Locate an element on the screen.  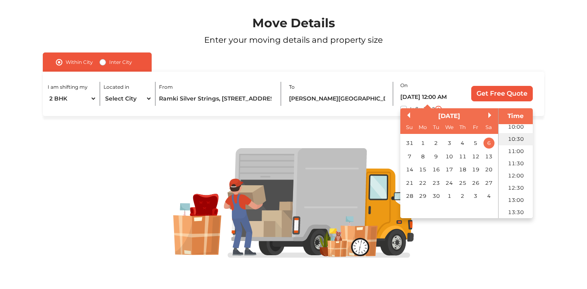
li: 12:00 is located at coordinates (515, 176).